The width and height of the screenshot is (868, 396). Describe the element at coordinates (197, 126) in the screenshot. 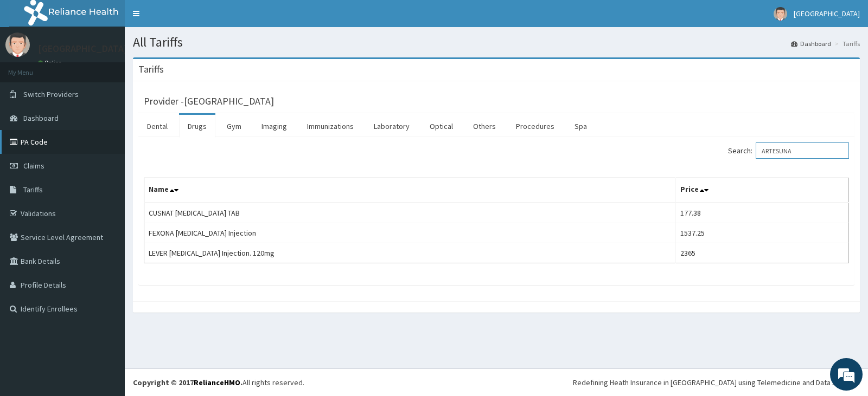

I see `a: Drugs` at that location.